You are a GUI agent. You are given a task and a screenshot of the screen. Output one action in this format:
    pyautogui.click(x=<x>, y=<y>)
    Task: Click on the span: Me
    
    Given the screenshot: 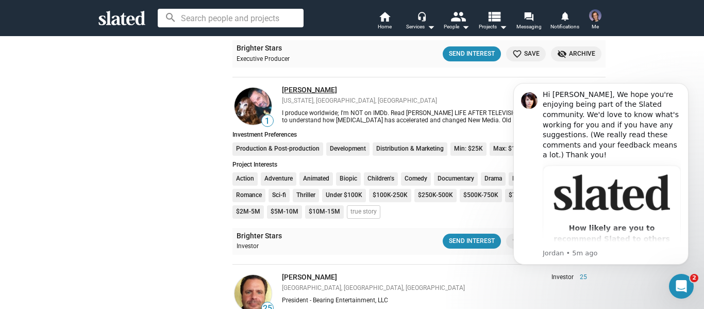 What is the action you would take?
    pyautogui.click(x=596, y=27)
    